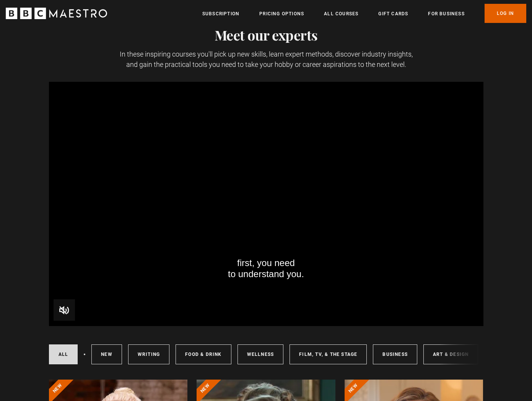 The height and width of the screenshot is (401, 532). What do you see at coordinates (341, 14) in the screenshot?
I see `a: All Courses` at bounding box center [341, 14].